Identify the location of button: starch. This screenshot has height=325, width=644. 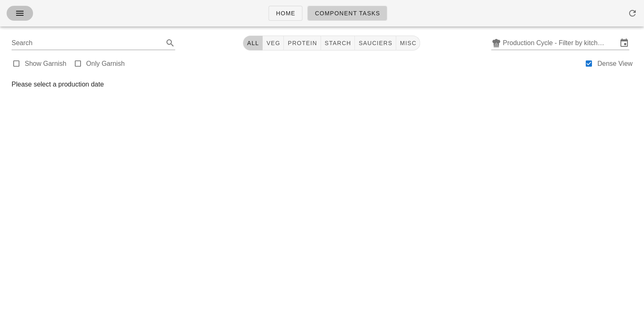
(338, 43).